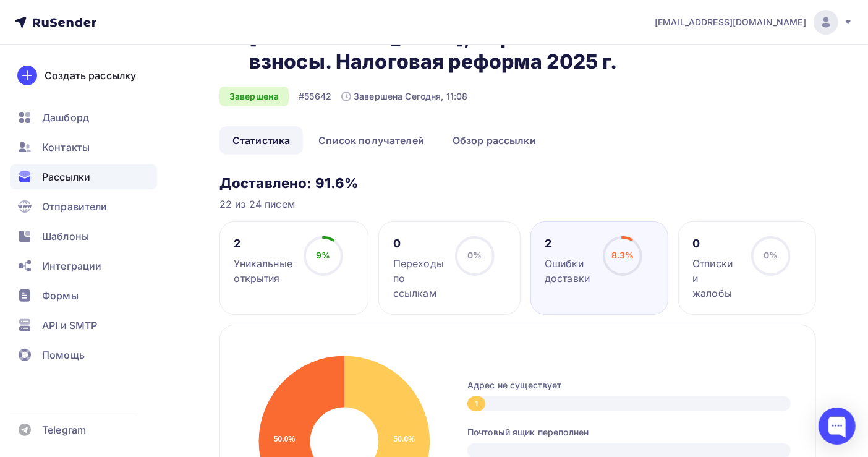  I want to click on div: Завершена, so click(254, 96).